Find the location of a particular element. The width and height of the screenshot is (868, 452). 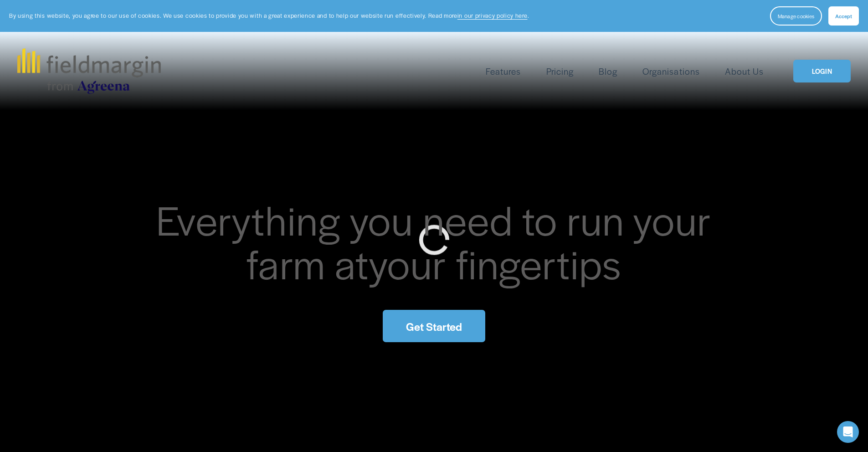

a: folder dropdown is located at coordinates (503, 71).